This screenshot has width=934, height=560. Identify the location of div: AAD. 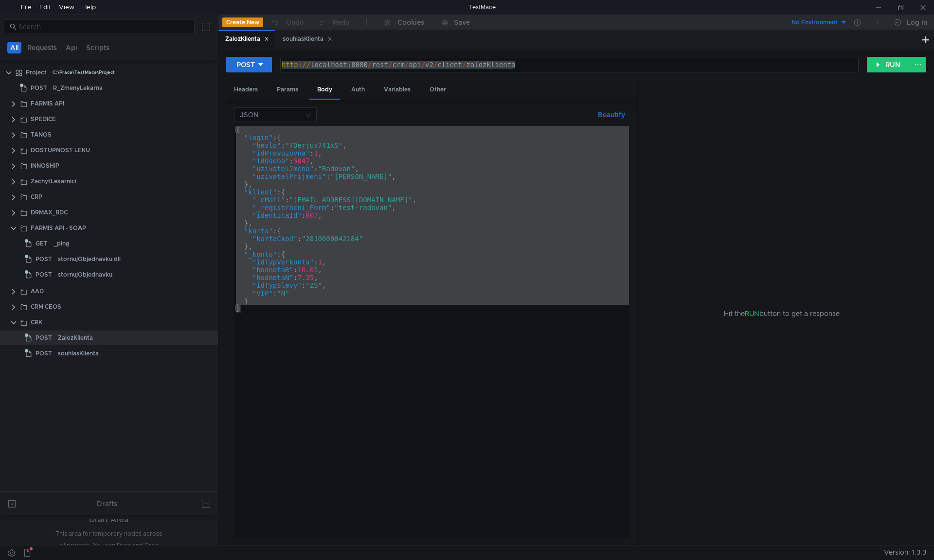
(37, 291).